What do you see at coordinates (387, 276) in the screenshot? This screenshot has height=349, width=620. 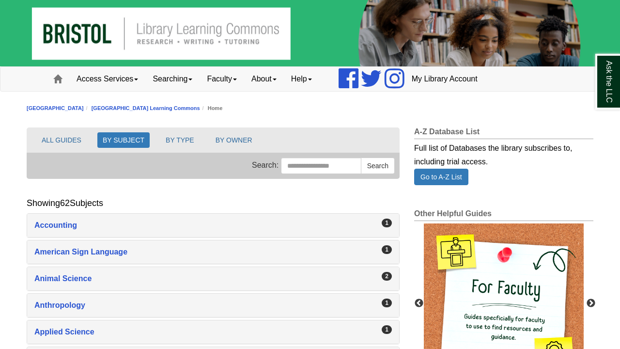 I see `div: 2` at bounding box center [387, 276].